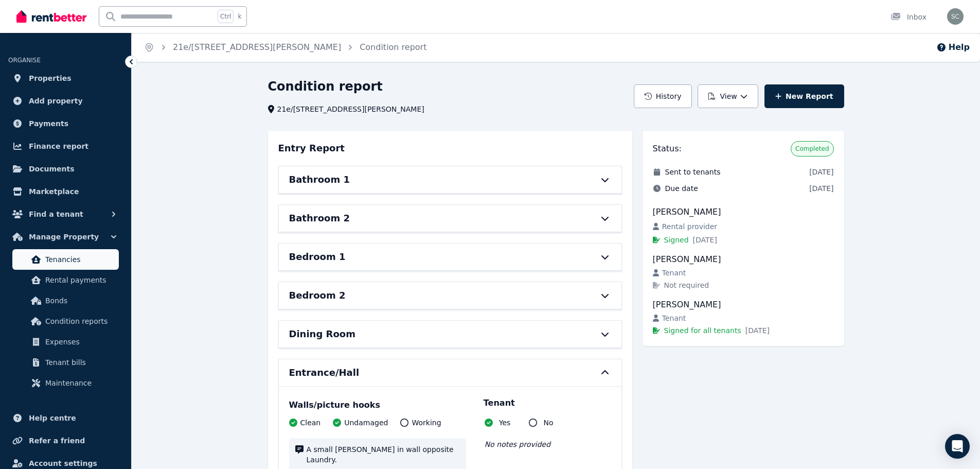 Image resolution: width=980 pixels, height=469 pixels. What do you see at coordinates (366, 422) in the screenshot?
I see `span: Undamaged` at bounding box center [366, 422].